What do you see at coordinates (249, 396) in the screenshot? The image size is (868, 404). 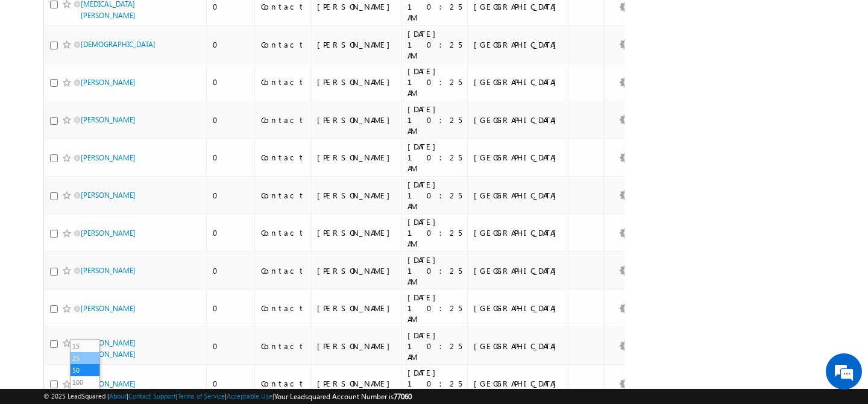 I see `a: Acceptable Use` at bounding box center [249, 396].